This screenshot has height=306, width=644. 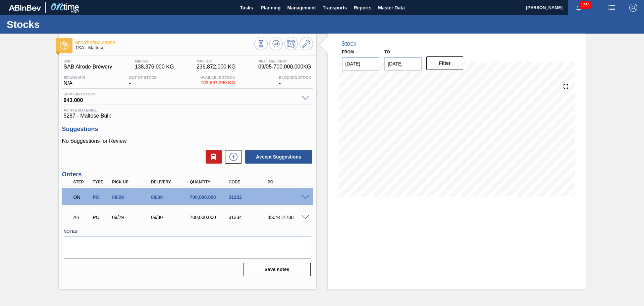 I want to click on span: Available Stock, so click(x=218, y=78).